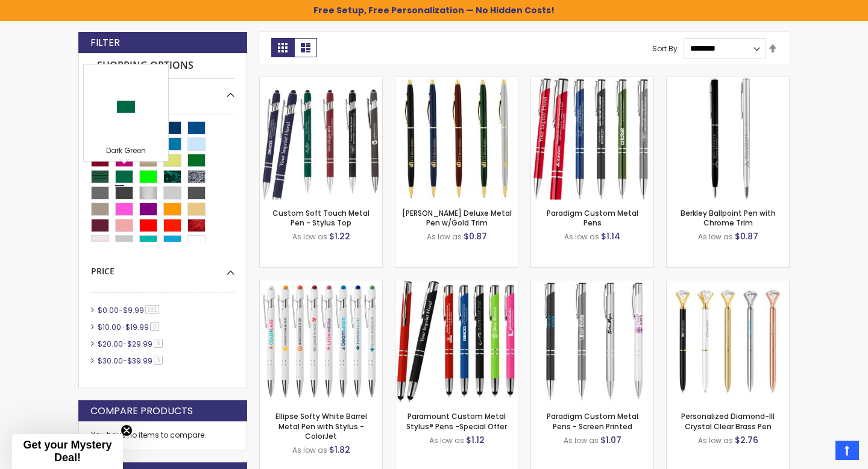 This screenshot has height=469, width=868. Describe the element at coordinates (593, 218) in the screenshot. I see `a: Paradigm Custom Metal Pens` at that location.